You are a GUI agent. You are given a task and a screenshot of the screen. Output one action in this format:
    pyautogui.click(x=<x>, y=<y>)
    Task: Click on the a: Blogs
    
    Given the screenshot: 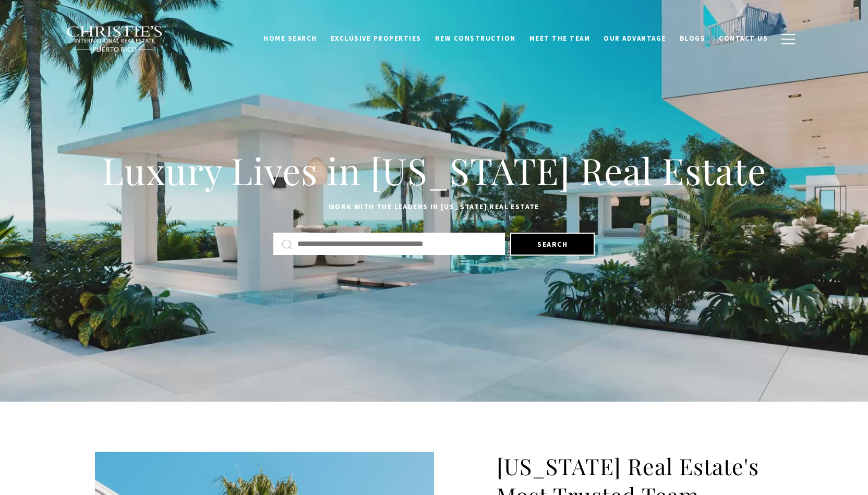 What is the action you would take?
    pyautogui.click(x=692, y=39)
    